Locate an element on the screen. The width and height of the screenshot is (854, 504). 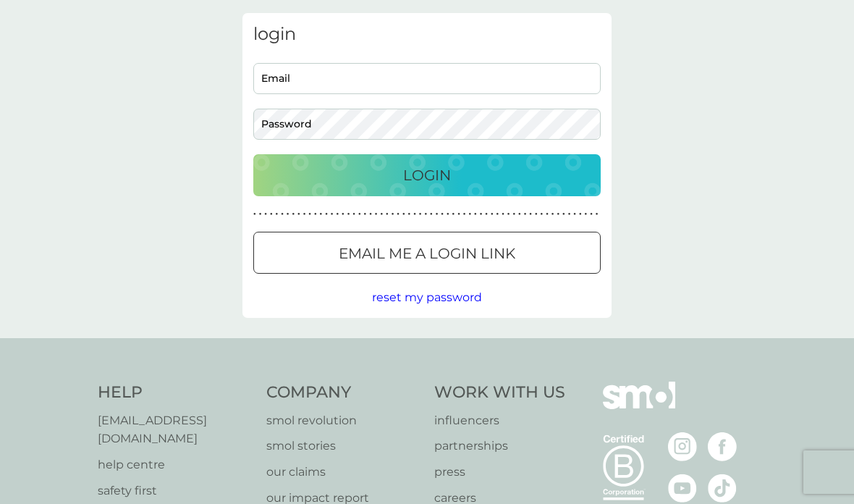
h4: Help is located at coordinates (175, 393).